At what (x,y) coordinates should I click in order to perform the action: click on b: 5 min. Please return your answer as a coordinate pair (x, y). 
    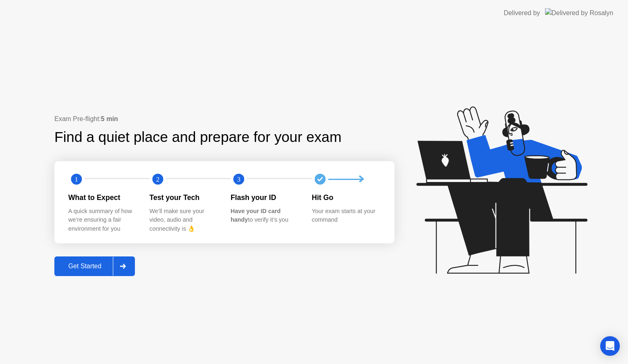
    Looking at the image, I should click on (110, 118).